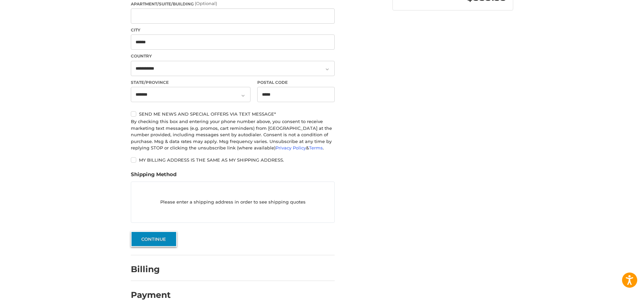  What do you see at coordinates (154, 239) in the screenshot?
I see `button: Continue` at bounding box center [154, 239].